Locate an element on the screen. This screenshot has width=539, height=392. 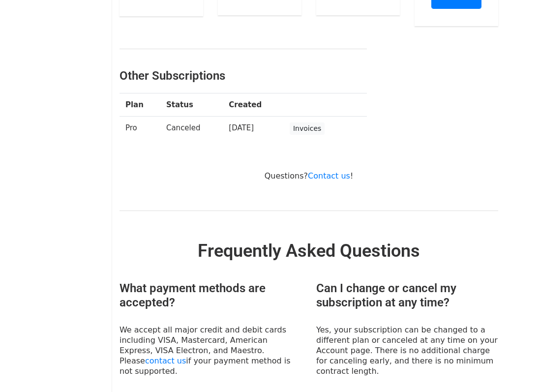
h3: Other Subscriptions is located at coordinates (243, 76).